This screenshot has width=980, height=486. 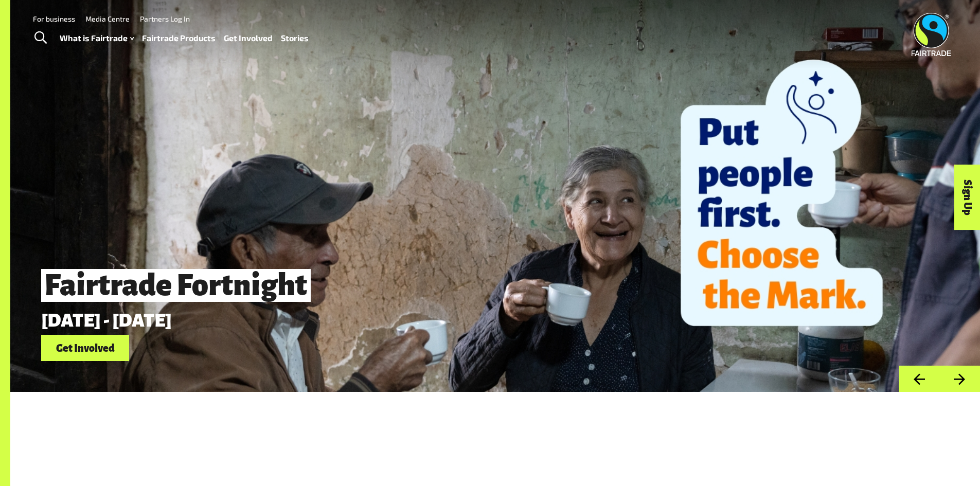 I want to click on a: Fairtrade Products, so click(x=178, y=38).